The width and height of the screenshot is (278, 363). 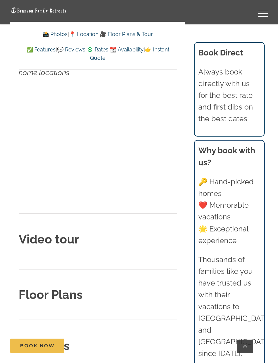 I want to click on a: 👉 Instant Quote, so click(x=130, y=54).